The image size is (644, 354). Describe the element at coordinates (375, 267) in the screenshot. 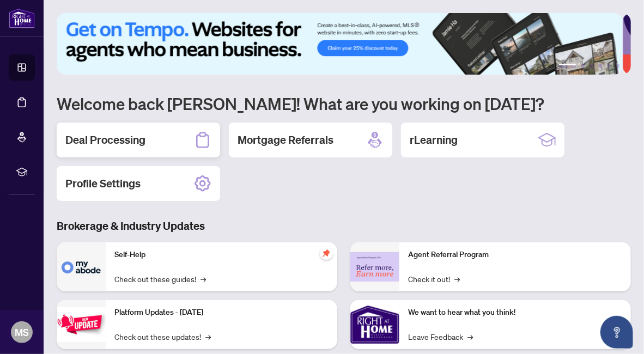

I see `img: Agent Referral Program` at that location.